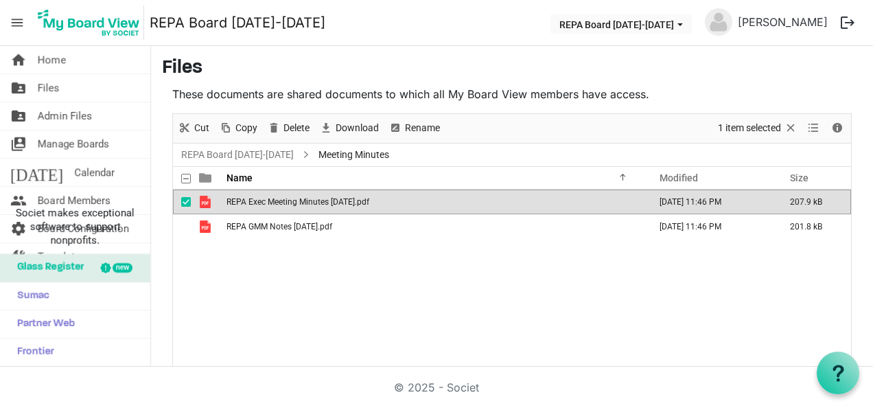  I want to click on div: new, so click(122, 268).